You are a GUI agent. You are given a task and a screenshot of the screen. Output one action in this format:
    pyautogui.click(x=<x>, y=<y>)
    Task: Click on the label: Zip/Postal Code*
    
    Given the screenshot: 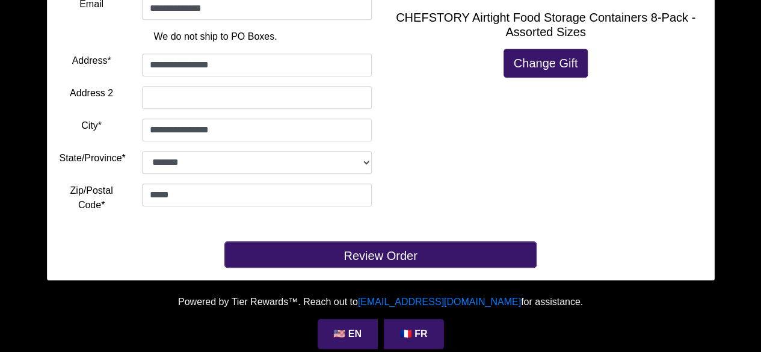 What is the action you would take?
    pyautogui.click(x=91, y=198)
    